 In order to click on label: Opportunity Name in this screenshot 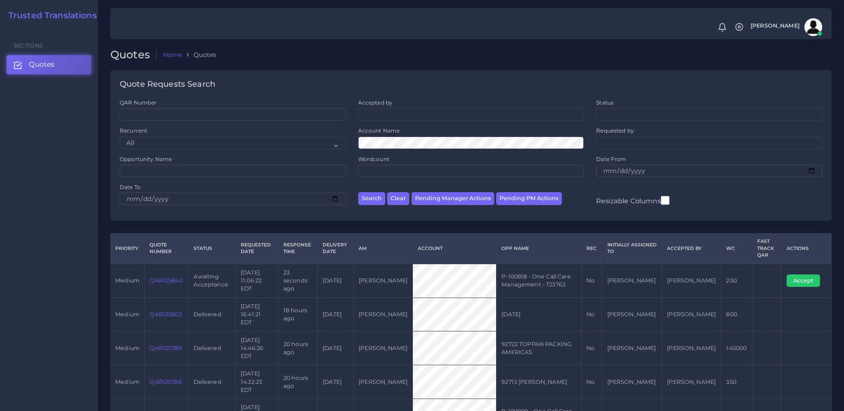, I will do `click(146, 159)`.